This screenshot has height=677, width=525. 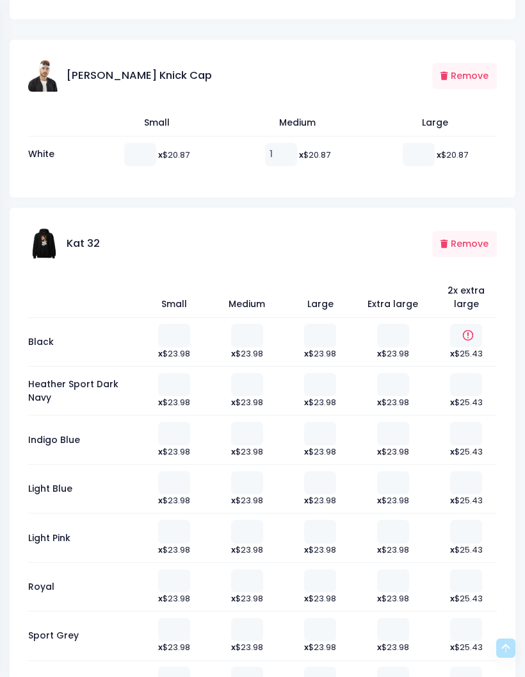 I want to click on input: Out of Stock, so click(x=466, y=335).